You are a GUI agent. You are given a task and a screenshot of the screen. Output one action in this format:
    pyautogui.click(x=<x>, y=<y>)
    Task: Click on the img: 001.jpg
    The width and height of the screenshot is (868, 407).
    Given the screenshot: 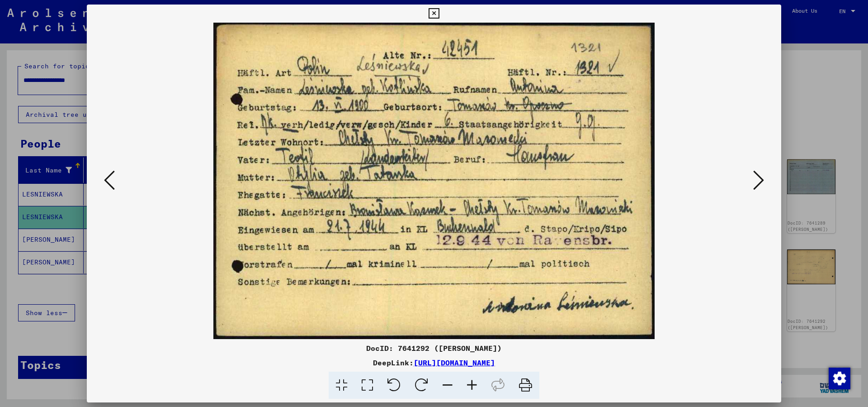 What is the action you would take?
    pyautogui.click(x=434, y=181)
    